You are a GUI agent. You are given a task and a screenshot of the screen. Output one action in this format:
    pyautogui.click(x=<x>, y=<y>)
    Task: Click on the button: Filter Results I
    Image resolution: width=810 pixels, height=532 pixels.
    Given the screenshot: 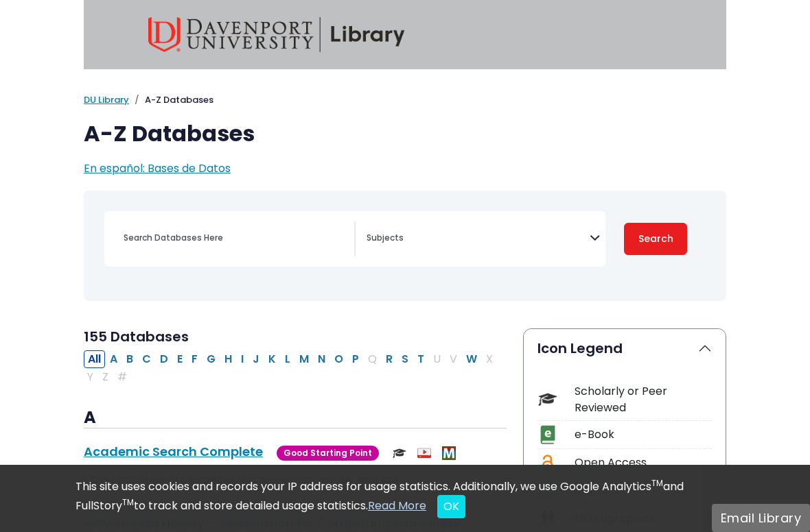 What is the action you would take?
    pyautogui.click(x=242, y=360)
    